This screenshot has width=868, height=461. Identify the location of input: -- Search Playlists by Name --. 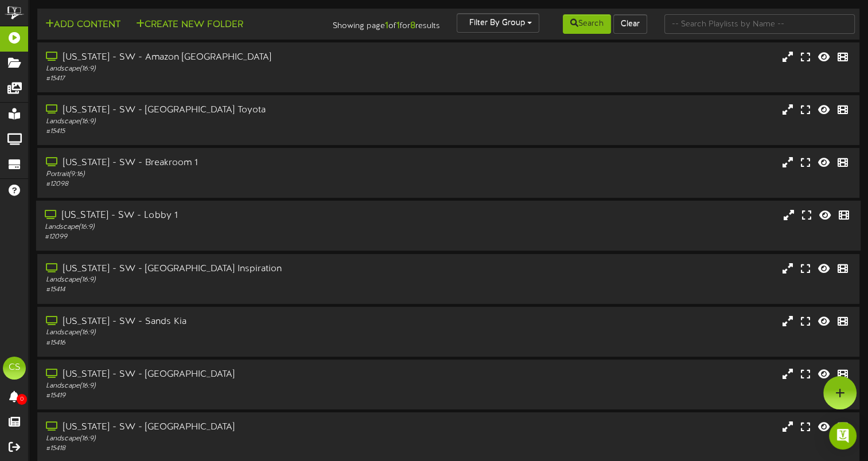
(759, 24).